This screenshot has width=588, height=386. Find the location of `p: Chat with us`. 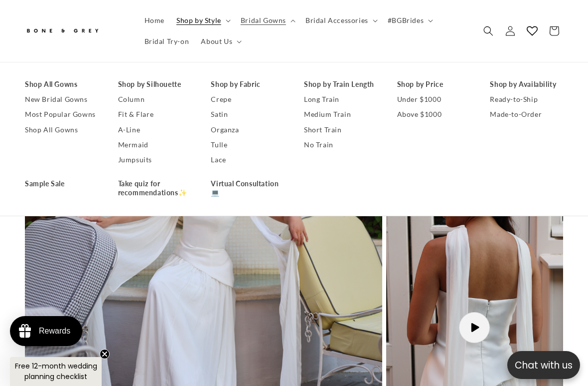

p: Chat with us is located at coordinates (544, 365).